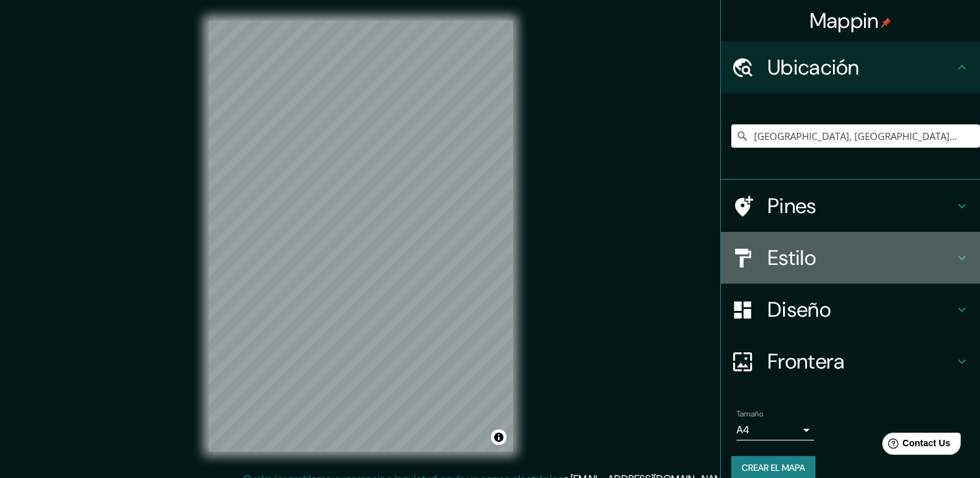  What do you see at coordinates (850, 310) in the screenshot?
I see `div: Diseño` at bounding box center [850, 310].